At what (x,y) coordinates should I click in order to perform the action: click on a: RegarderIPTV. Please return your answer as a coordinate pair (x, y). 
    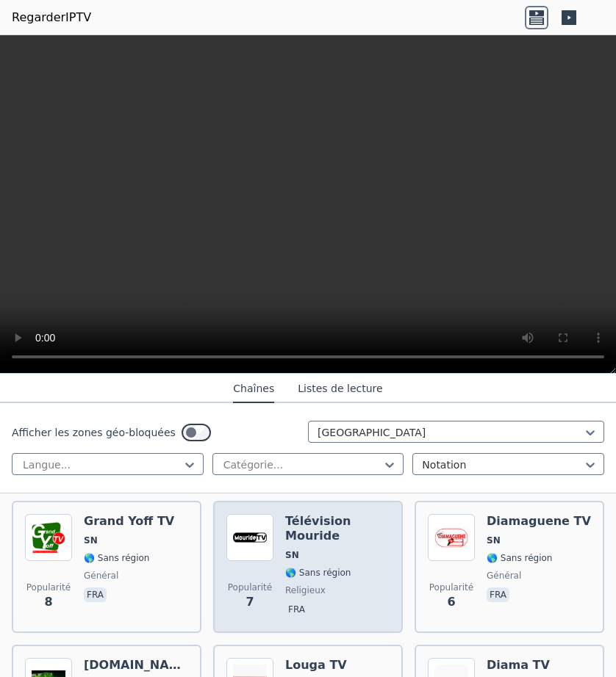
    Looking at the image, I should click on (51, 18).